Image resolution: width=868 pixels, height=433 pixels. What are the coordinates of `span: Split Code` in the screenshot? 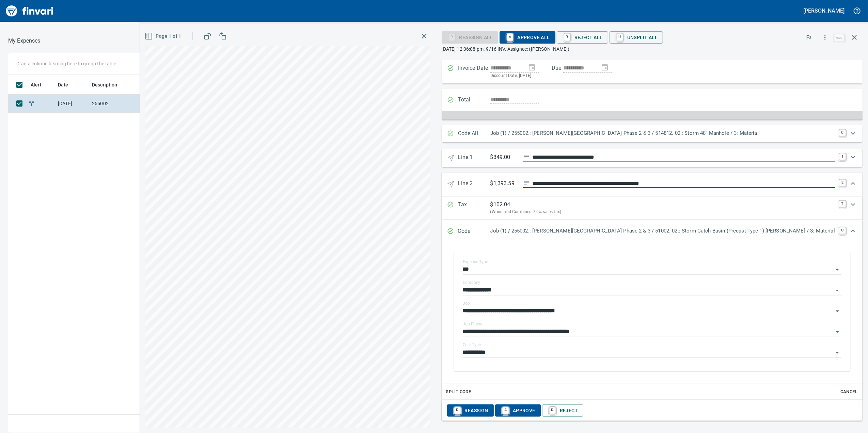 It's located at (459, 392).